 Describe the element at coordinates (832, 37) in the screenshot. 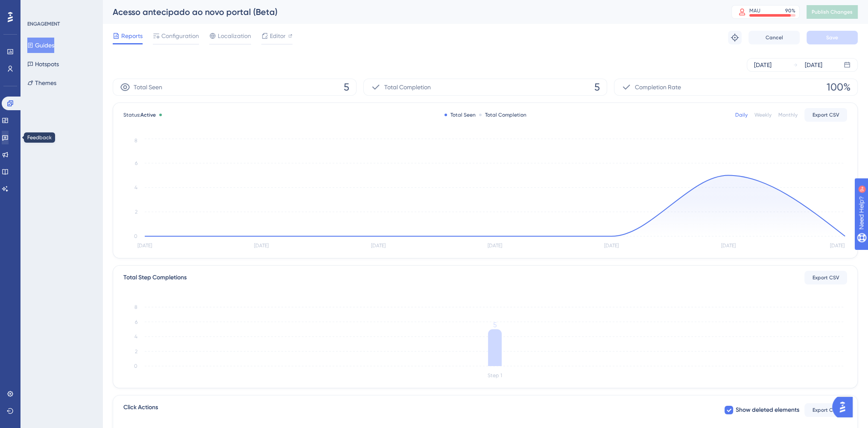

I see `button: Save` at that location.